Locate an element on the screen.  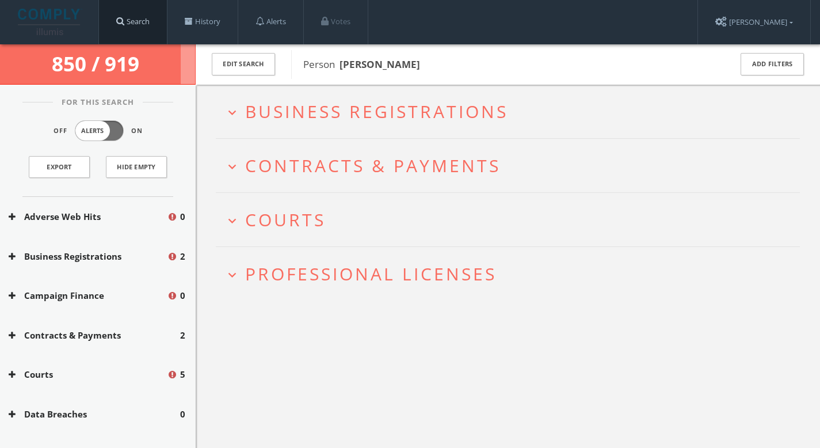
span: Contracts & Payments is located at coordinates (373, 165).